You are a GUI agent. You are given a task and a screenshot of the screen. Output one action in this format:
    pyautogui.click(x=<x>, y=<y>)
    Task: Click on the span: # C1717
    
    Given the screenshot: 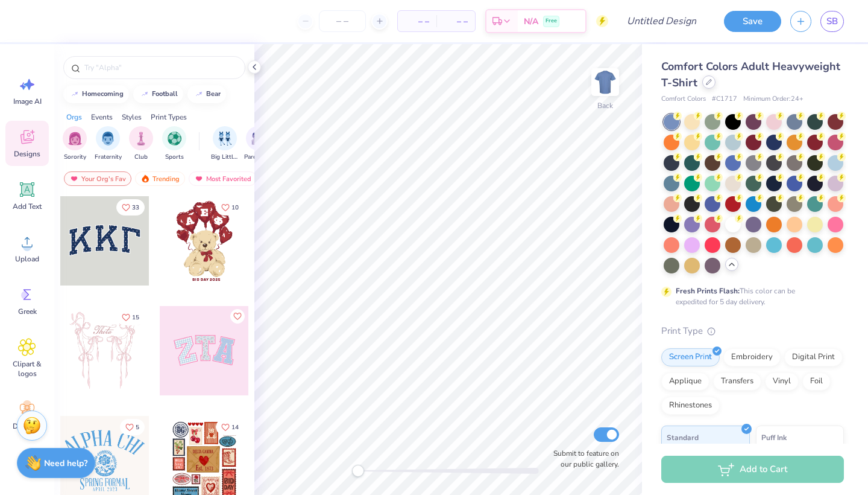 What is the action you would take?
    pyautogui.click(x=725, y=99)
    